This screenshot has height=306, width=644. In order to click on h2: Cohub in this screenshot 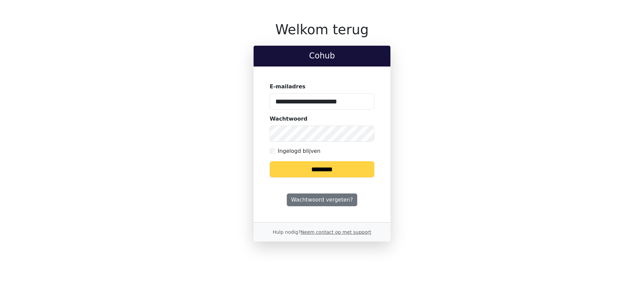, I will do `click(322, 56)`.